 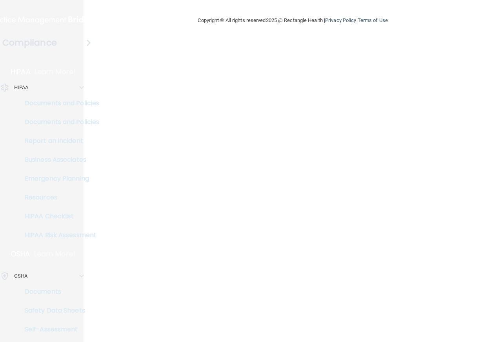 I want to click on p: Business Associates, so click(x=58, y=160).